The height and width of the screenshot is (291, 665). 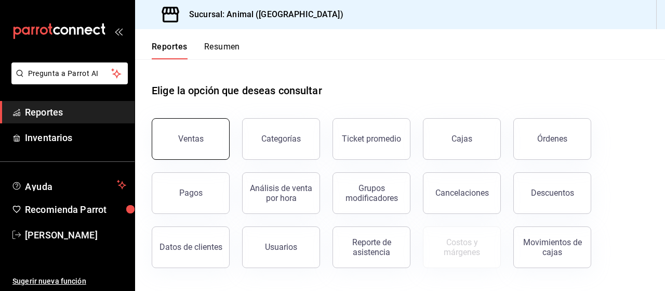 I want to click on button: Ventas, so click(x=191, y=139).